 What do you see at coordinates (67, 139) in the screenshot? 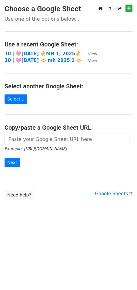
I see `input: Paste your Google Sheet URL here` at bounding box center [67, 139].